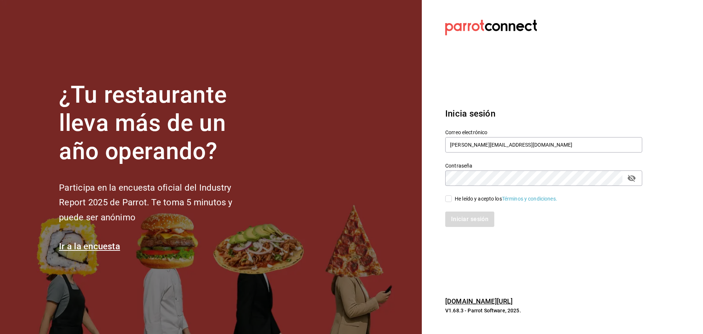 The height and width of the screenshot is (334, 703). I want to click on p: V1.68.3 - Parrot Software, 2025., so click(544, 310).